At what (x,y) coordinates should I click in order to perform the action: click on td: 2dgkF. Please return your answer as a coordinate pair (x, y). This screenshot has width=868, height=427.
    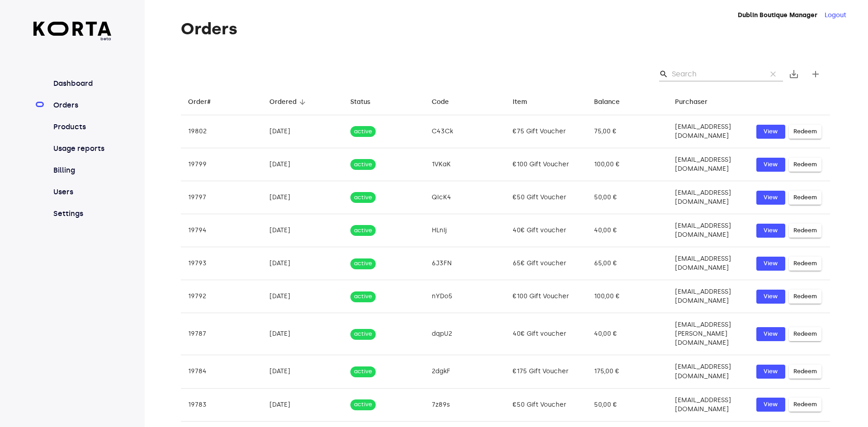
    Looking at the image, I should click on (465, 371).